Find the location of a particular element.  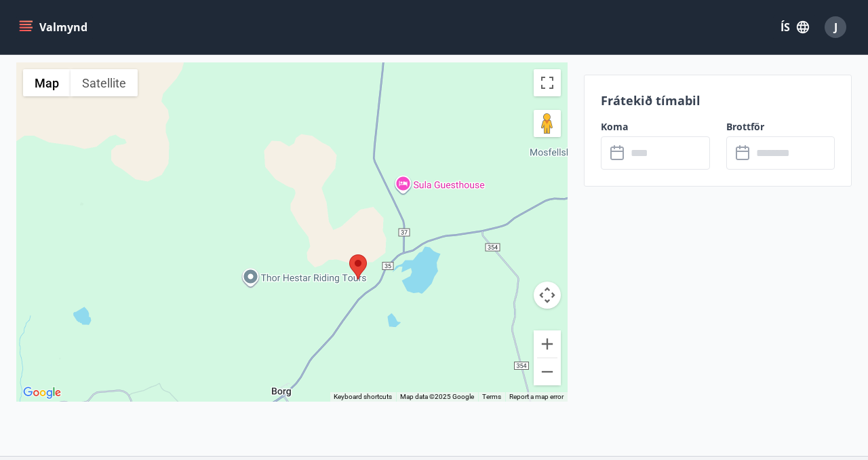

button: J is located at coordinates (835, 27).